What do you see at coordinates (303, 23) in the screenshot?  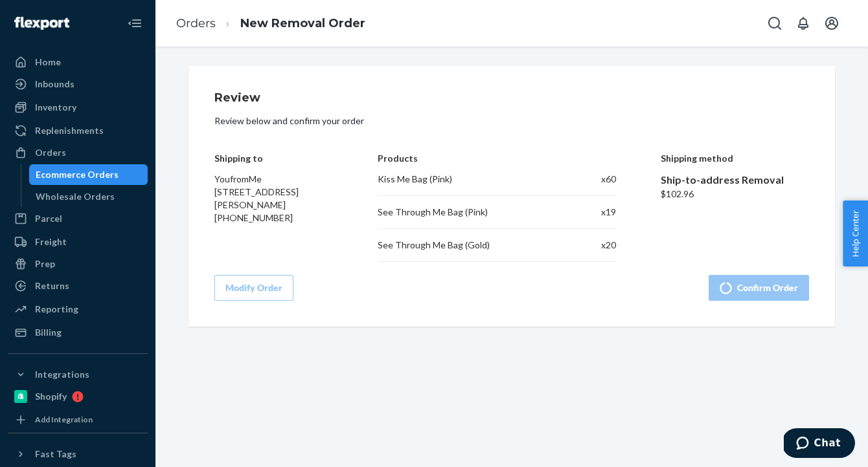 I see `a: New Removal Order` at bounding box center [303, 23].